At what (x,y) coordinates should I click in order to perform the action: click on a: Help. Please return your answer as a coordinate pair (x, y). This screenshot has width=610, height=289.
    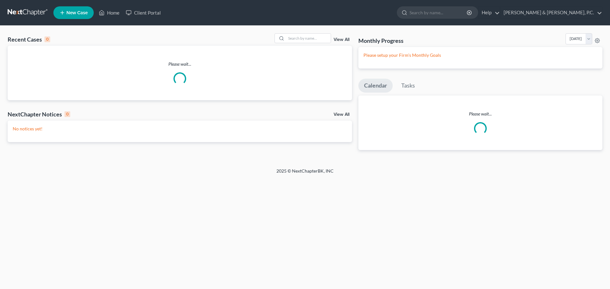
    Looking at the image, I should click on (489, 13).